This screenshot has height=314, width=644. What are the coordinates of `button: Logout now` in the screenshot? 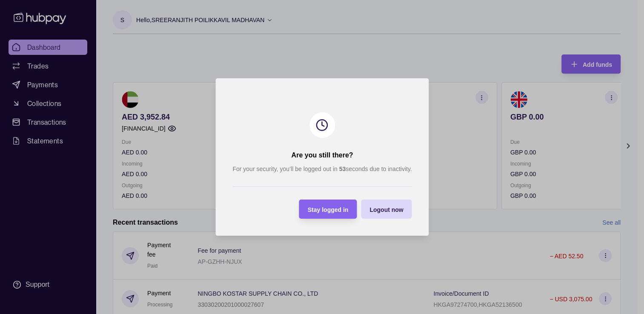 It's located at (386, 209).